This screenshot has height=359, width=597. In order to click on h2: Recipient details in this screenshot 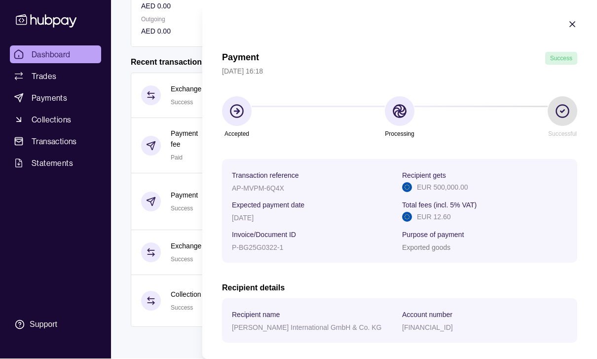, I will do `click(400, 288)`.